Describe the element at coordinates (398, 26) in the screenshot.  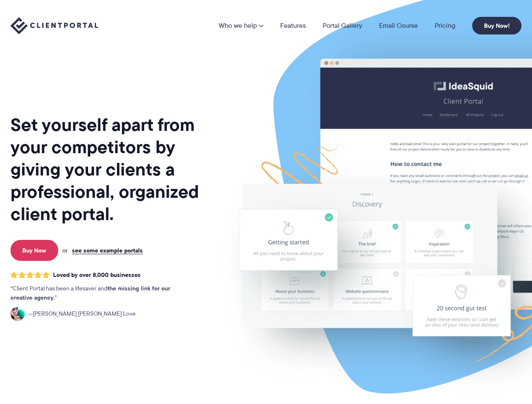
I see `a: Email Course` at that location.